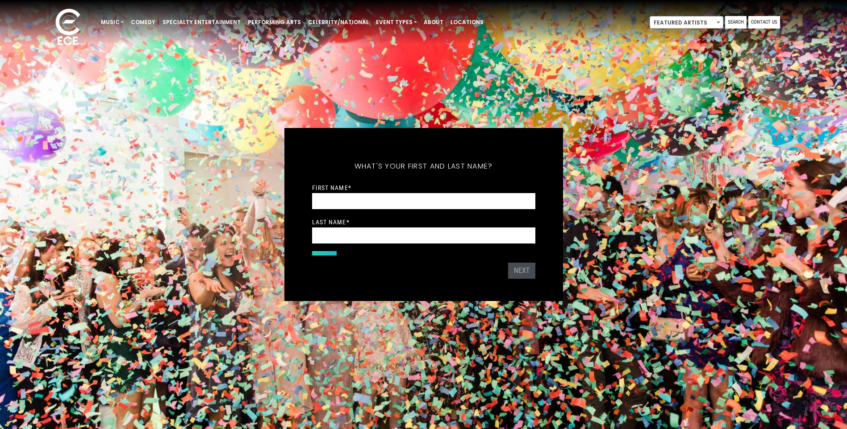  What do you see at coordinates (331, 222) in the screenshot?
I see `label: Last Name` at bounding box center [331, 222].